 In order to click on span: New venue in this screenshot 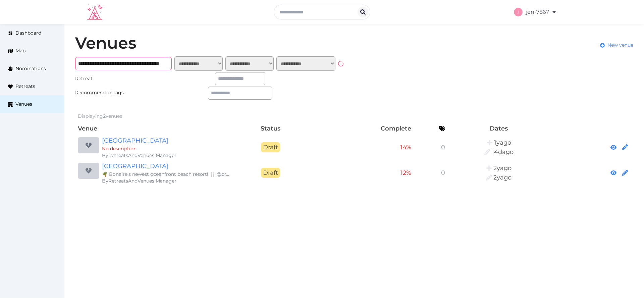, I will do `click(620, 45)`.